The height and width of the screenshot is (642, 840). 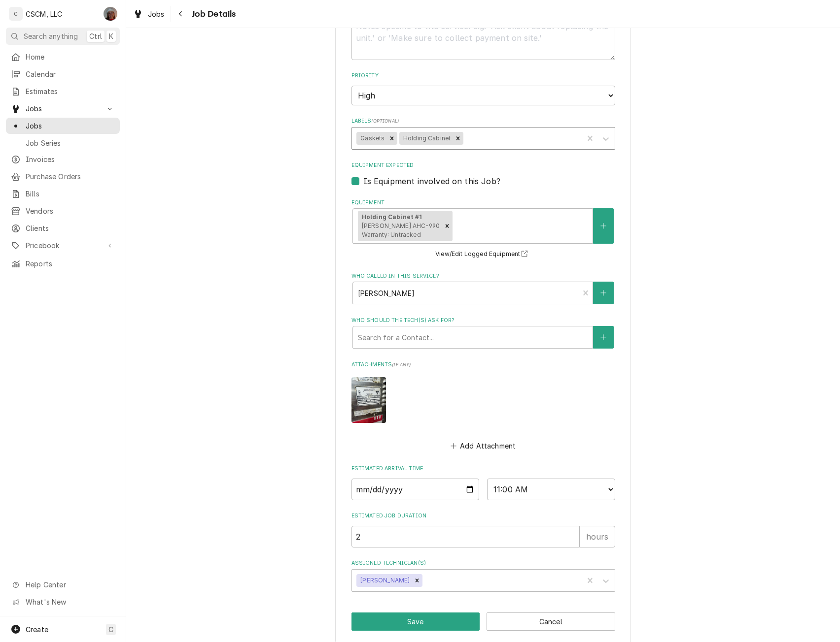 I want to click on a: Reports, so click(x=63, y=264).